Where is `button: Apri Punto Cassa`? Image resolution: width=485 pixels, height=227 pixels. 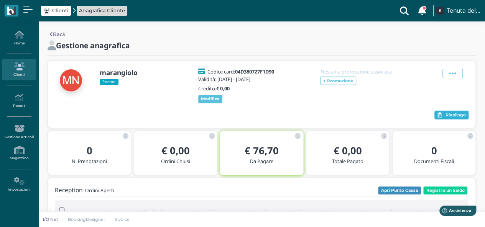
button: Apri Punto Cassa is located at coordinates (400, 191).